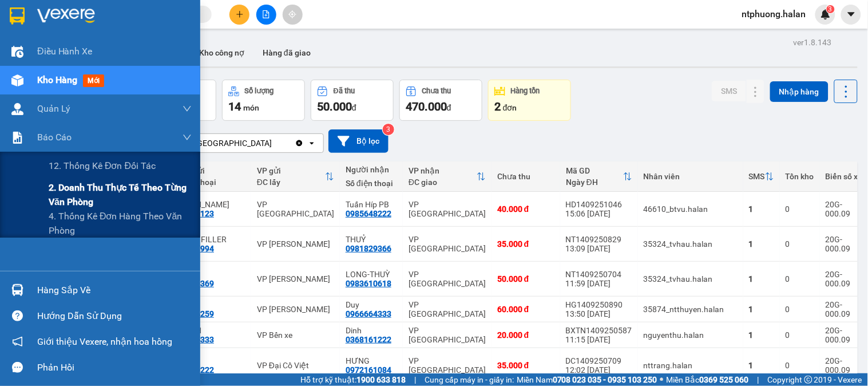 This screenshot has height=386, width=868. I want to click on img: solution-icon, so click(17, 137).